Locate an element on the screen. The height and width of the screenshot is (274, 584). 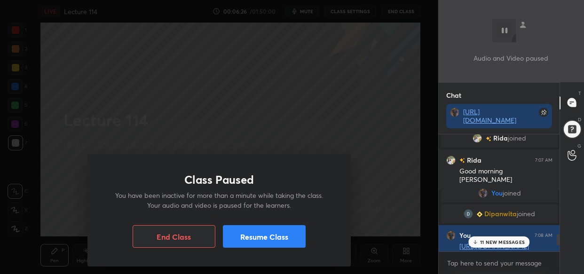
p: D is located at coordinates (580, 119).